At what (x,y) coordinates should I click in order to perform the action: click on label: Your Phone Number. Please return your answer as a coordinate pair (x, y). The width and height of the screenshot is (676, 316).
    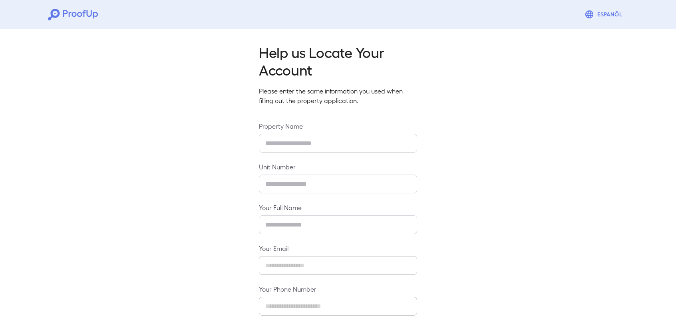
    Looking at the image, I should click on (338, 289).